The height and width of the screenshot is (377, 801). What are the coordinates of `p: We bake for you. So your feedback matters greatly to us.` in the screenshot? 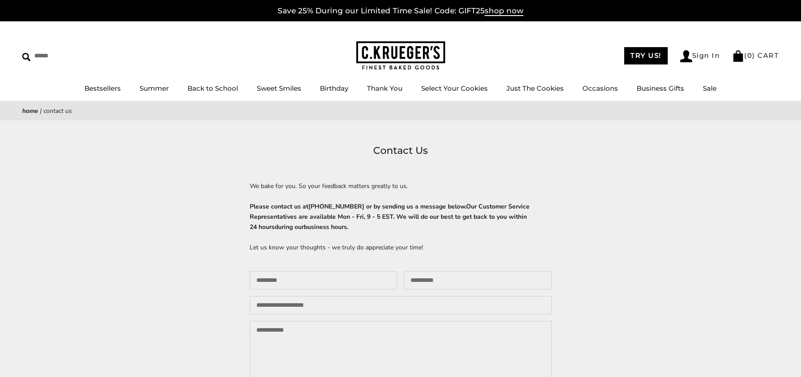 It's located at (401, 186).